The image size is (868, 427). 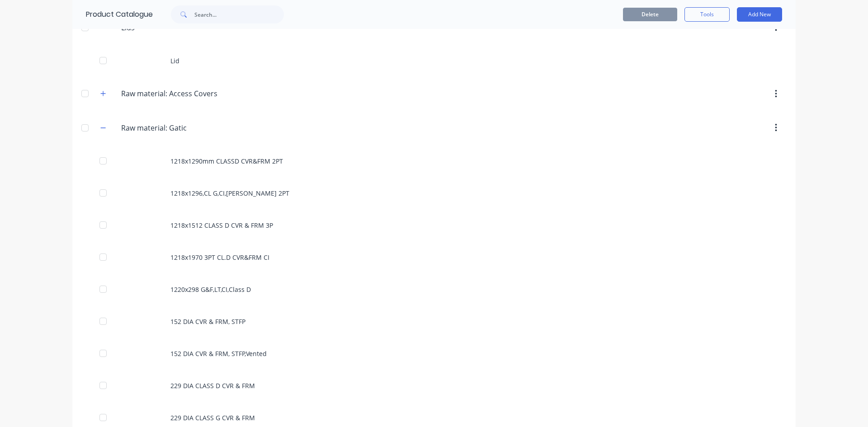 I want to click on button: Delete, so click(x=650, y=14).